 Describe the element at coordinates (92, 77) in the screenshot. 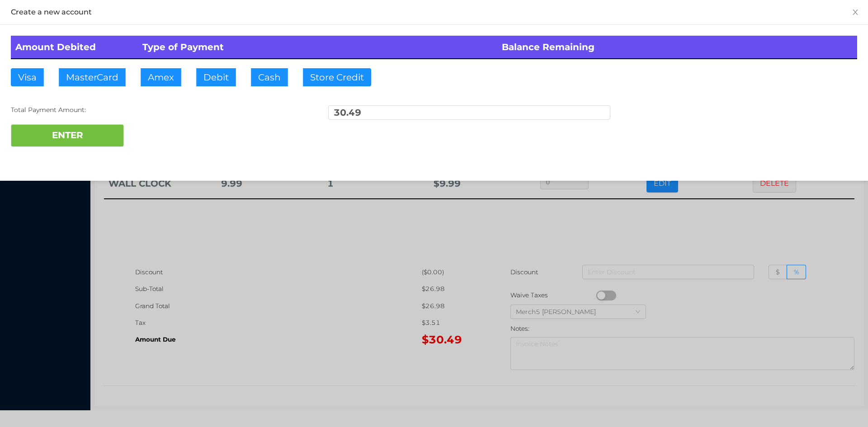

I see `button: MasterCard` at that location.